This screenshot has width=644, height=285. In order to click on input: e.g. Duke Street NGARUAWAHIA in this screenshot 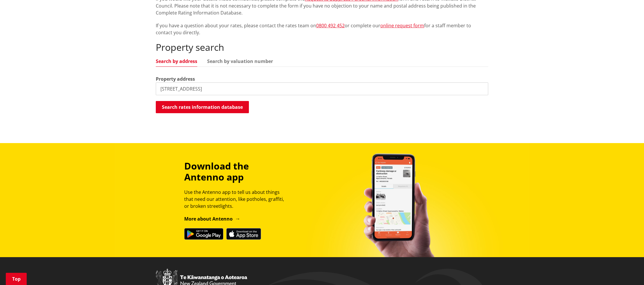, I will do `click(322, 89)`.